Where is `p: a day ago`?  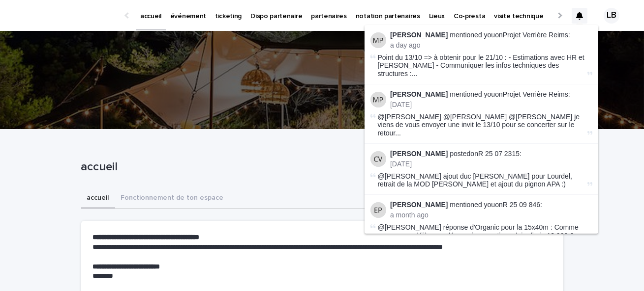
p: a day ago is located at coordinates (491, 45).